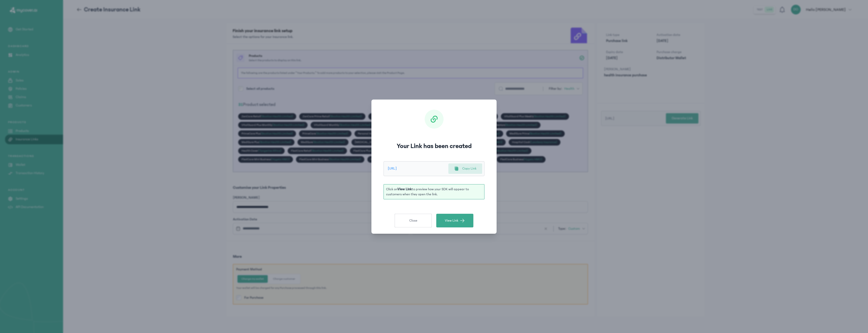 The image size is (868, 333). I want to click on p: Copy Link, so click(470, 168).